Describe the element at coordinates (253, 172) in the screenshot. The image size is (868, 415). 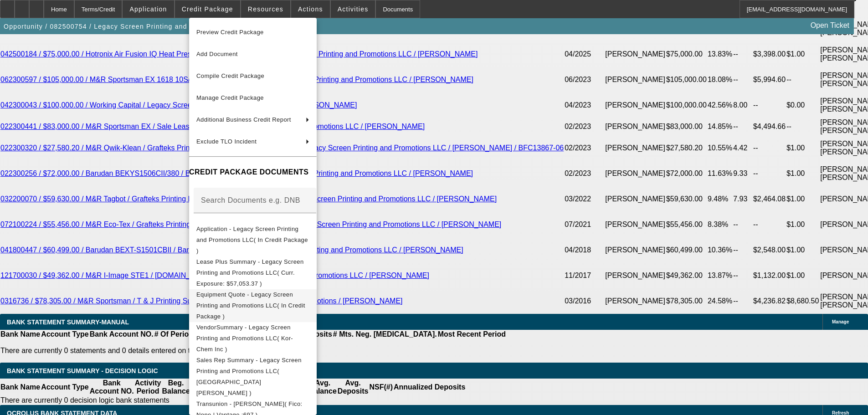
I see `h4: CREDIT PACKAGE DOCUMENTS` at that location.